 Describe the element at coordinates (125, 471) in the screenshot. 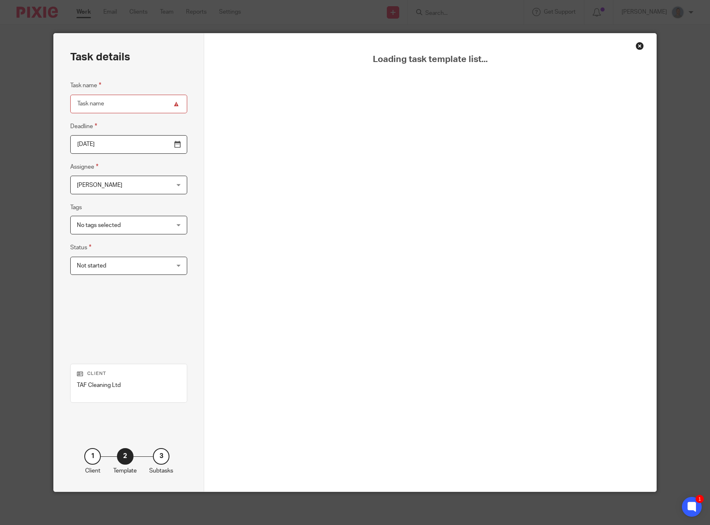

I see `p: Template` at that location.